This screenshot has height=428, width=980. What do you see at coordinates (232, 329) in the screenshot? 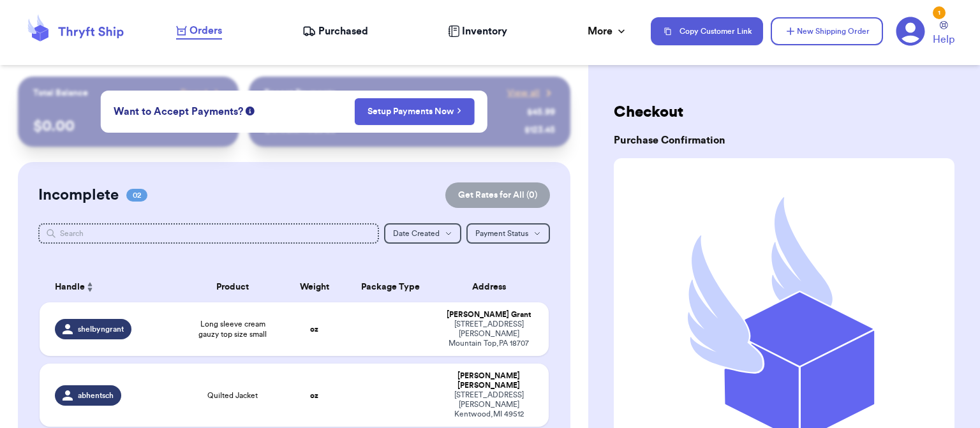
I see `span: Long sleeve cream gauzy top size small` at bounding box center [232, 329].